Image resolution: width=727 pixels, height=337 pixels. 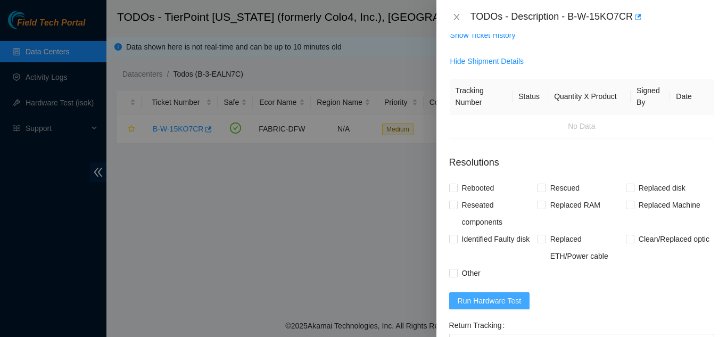 What do you see at coordinates (478, 188) in the screenshot?
I see `span: Rebooted` at bounding box center [478, 188].